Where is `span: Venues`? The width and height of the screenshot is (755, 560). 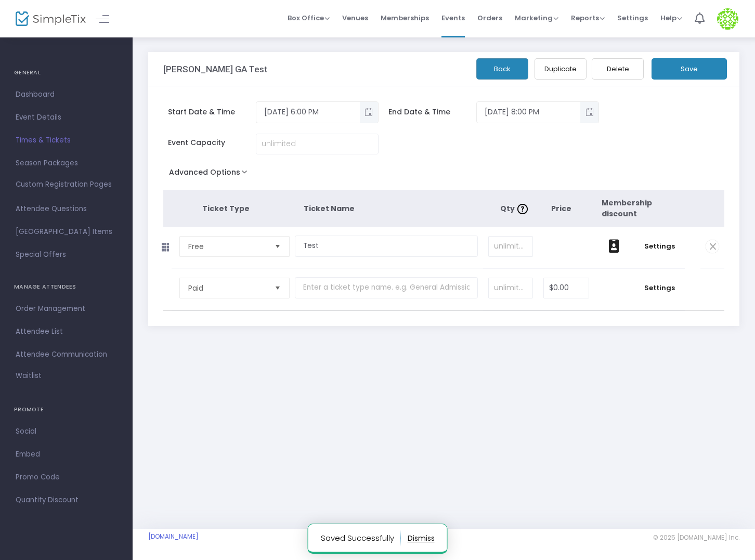 span: Venues is located at coordinates (355, 18).